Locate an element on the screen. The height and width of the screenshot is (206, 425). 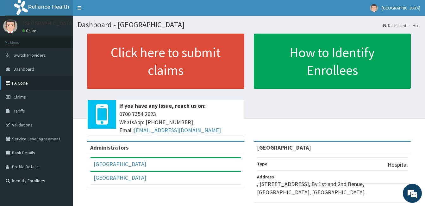
li: Here is located at coordinates (413, 25).